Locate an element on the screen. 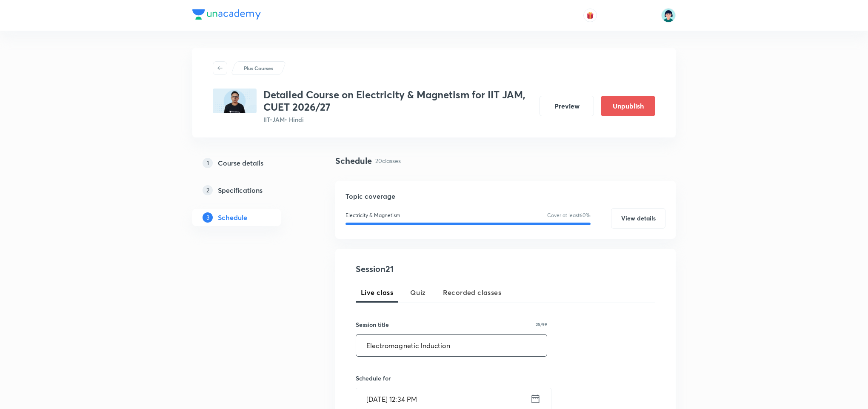  img: 67811295-DBC3-4C47-BC11-4733FCF2157E_plus.png is located at coordinates (235, 101).